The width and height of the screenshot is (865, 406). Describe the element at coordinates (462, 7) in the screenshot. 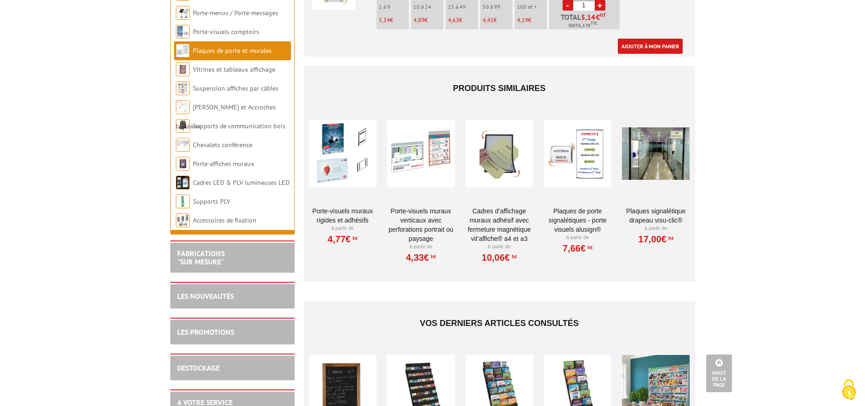

I see `p: 25 à 49` at that location.